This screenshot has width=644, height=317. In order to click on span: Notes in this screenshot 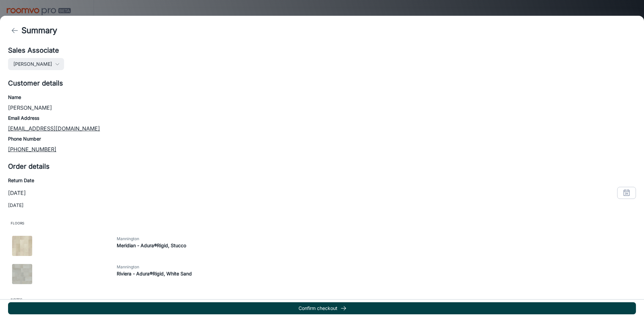, I will do `click(322, 300)`.